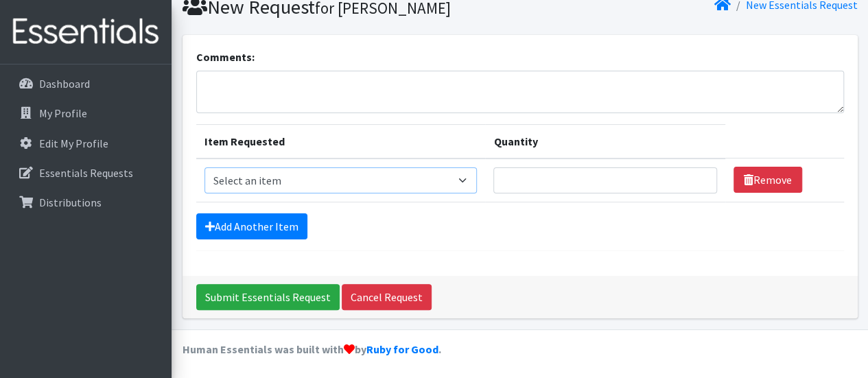 The height and width of the screenshot is (378, 868). Describe the element at coordinates (341, 141) in the screenshot. I see `th: Item Requested` at that location.